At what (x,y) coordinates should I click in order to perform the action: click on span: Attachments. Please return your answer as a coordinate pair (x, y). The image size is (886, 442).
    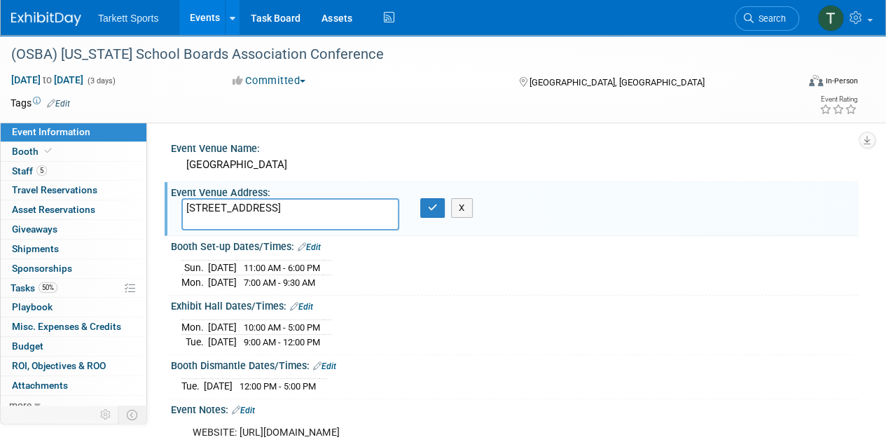
    Looking at the image, I should click on (40, 385).